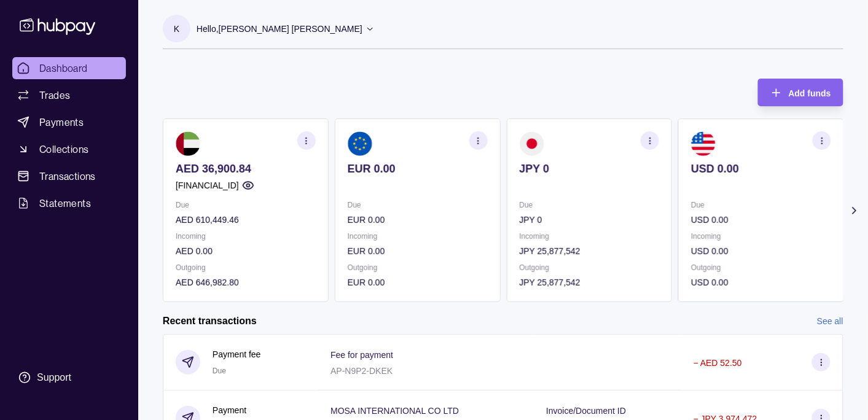  I want to click on p: Fee for payment, so click(362, 355).